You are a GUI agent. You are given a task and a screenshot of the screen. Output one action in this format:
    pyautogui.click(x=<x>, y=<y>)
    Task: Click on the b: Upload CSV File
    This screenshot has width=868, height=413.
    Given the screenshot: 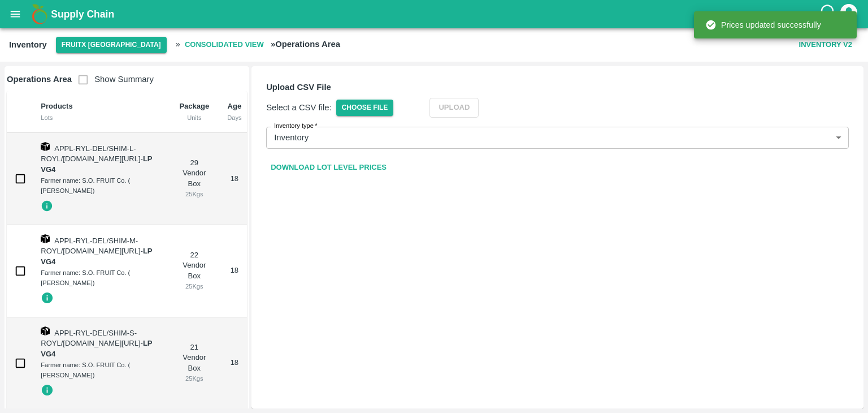 What is the action you would take?
    pyautogui.click(x=299, y=87)
    